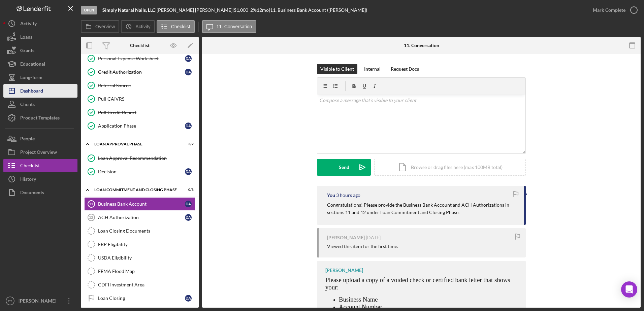  What do you see at coordinates (235, 27) in the screenshot?
I see `label: 11. Conversation` at bounding box center [235, 27].